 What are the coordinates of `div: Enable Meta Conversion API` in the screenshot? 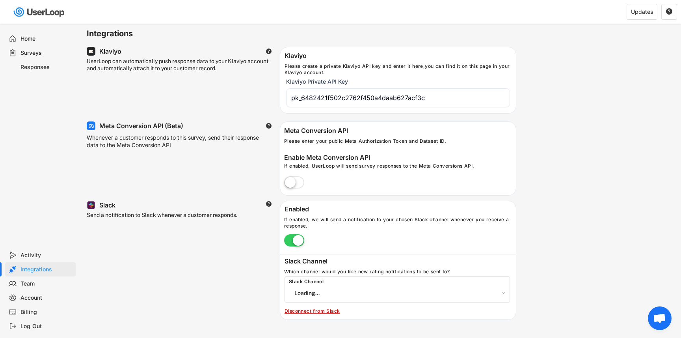 It's located at (400, 158).